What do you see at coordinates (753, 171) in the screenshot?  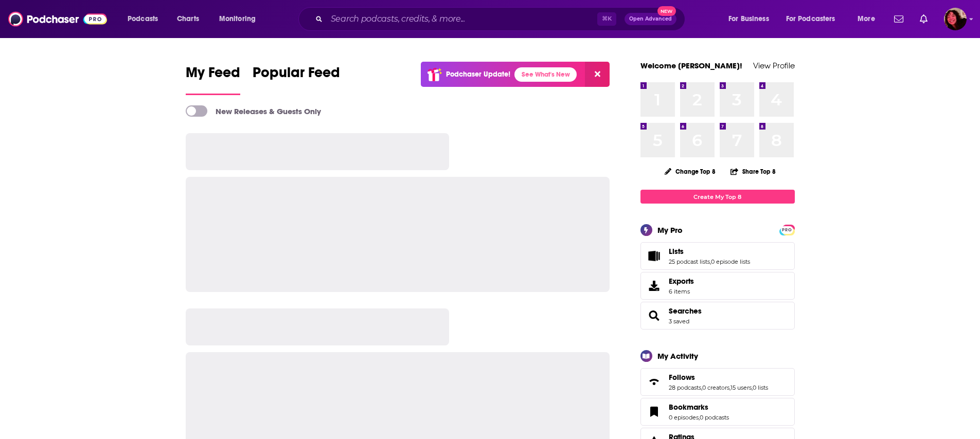 I see `button: Share Top 8` at bounding box center [753, 171].